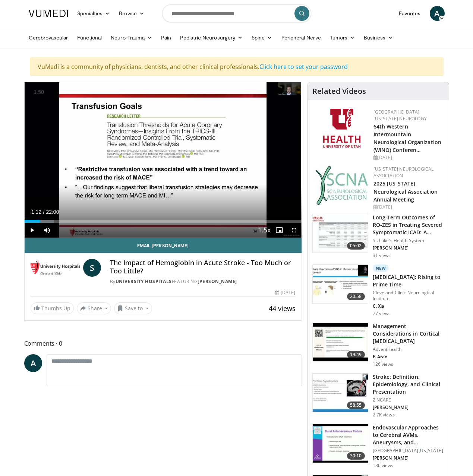  Describe the element at coordinates (340, 342) in the screenshot. I see `img: 43dcbb99-5764-4f51-bf18-3e9fe8b1d216.150x105_q85_crop-smart_upscale.jpg` at that location.